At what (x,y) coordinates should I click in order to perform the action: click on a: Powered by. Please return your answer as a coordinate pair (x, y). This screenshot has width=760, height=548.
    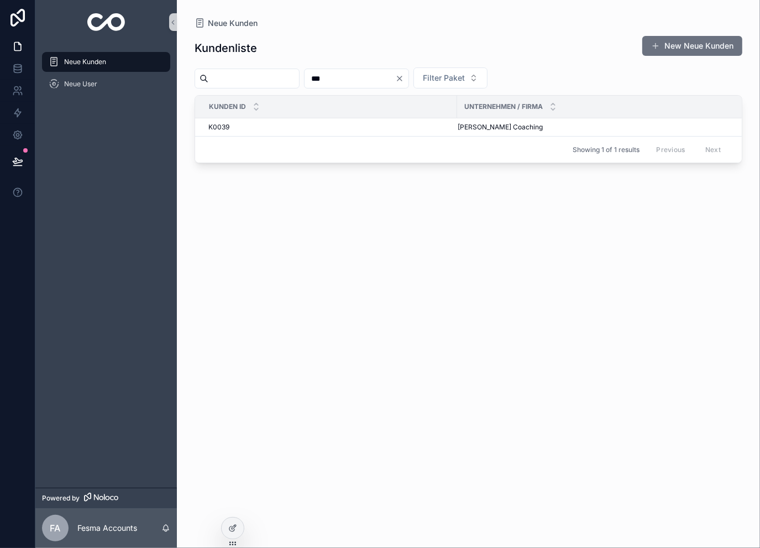
    Looking at the image, I should click on (106, 498).